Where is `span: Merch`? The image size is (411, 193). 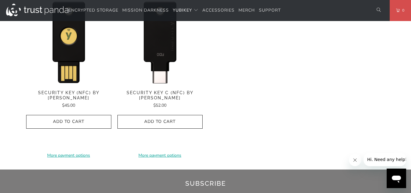
span: Merch is located at coordinates (247, 10).